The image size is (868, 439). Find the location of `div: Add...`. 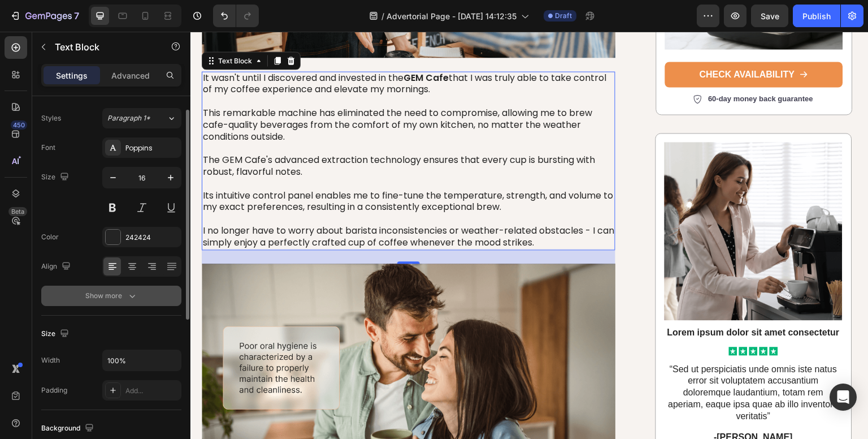

div: Add... is located at coordinates (152, 391).